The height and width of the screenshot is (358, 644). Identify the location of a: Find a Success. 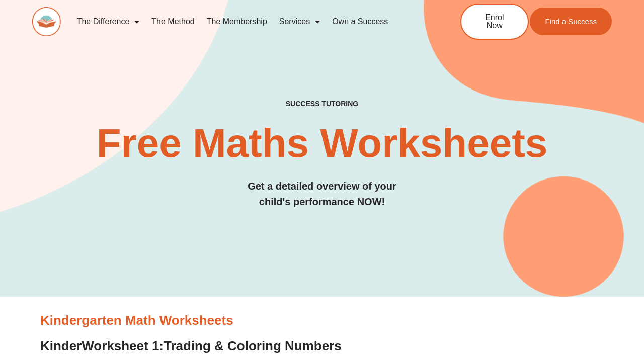
(571, 21).